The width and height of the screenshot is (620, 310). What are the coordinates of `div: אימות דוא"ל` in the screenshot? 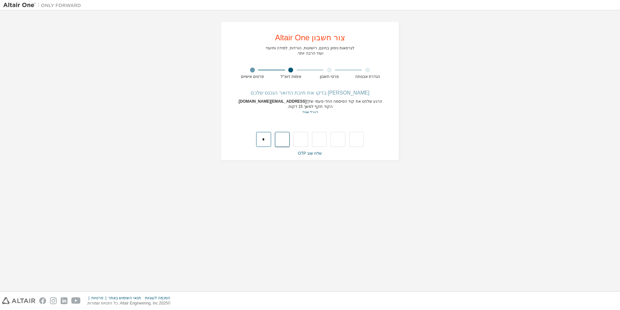 It's located at (291, 77).